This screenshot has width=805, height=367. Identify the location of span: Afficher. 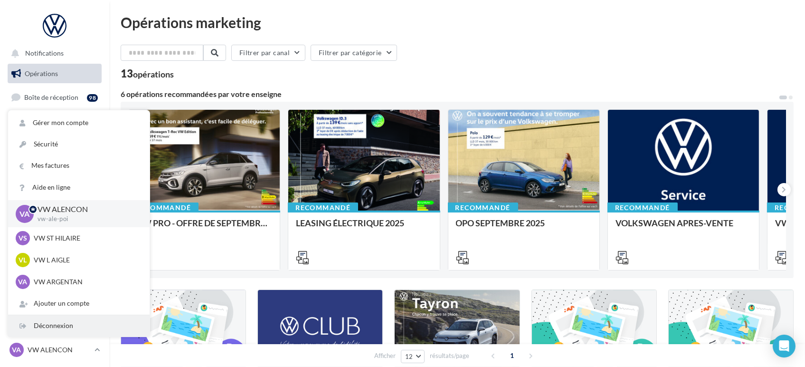
(385, 355).